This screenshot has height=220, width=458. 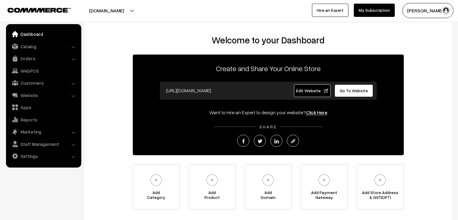 I want to click on a: Marketing, so click(x=43, y=132).